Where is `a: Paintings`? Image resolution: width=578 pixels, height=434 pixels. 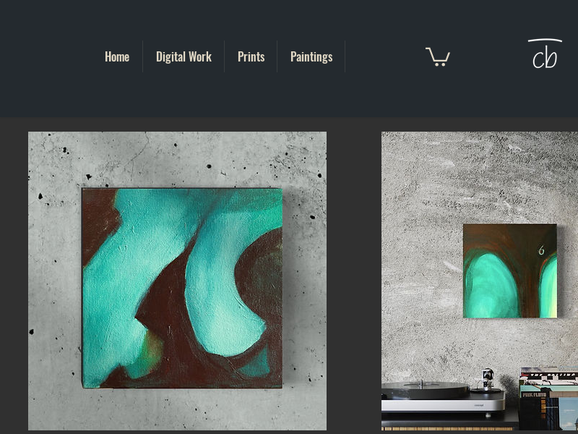
a: Paintings is located at coordinates (311, 56).